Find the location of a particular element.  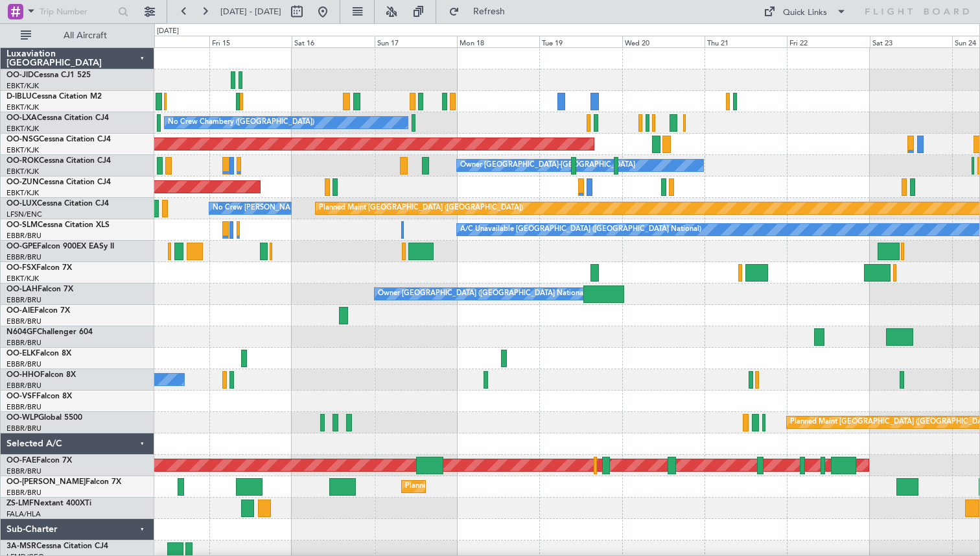

div: Fri 15 is located at coordinates (250, 42).